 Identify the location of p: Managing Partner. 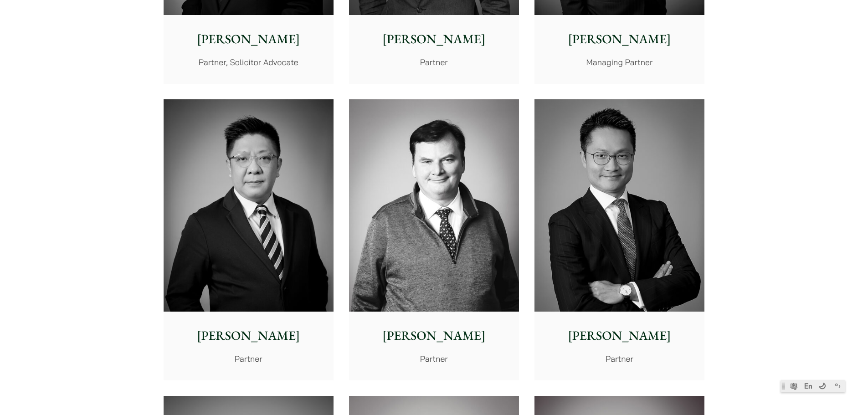
(619, 62).